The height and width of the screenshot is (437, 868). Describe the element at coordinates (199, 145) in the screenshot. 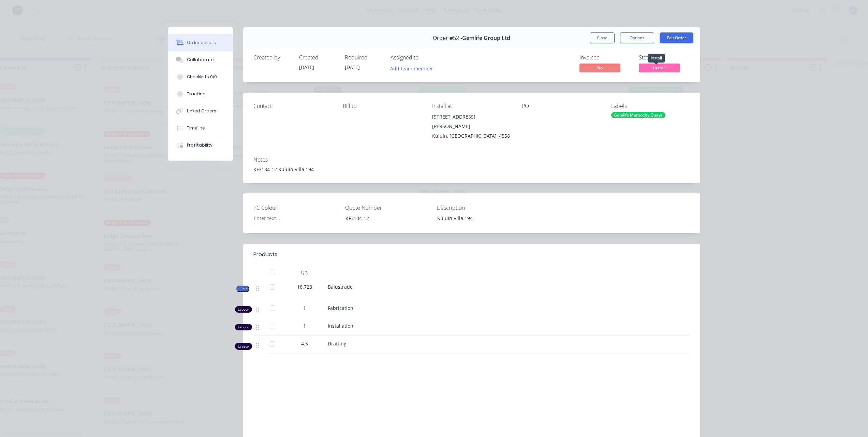

I see `div: Profitability` at that location.